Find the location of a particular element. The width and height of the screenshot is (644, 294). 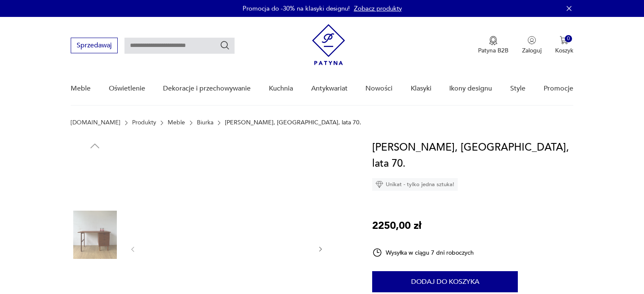

a: Oświetlenie is located at coordinates (127, 88).